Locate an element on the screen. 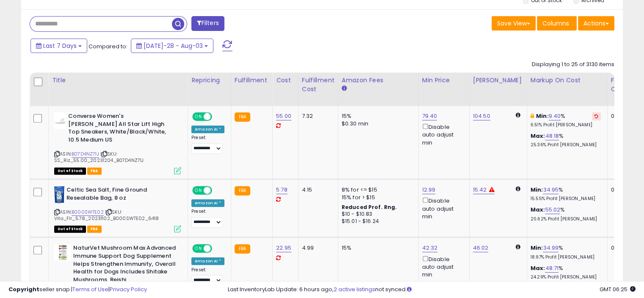  span: 2025-08-11 06:25 GMT is located at coordinates (617, 289).